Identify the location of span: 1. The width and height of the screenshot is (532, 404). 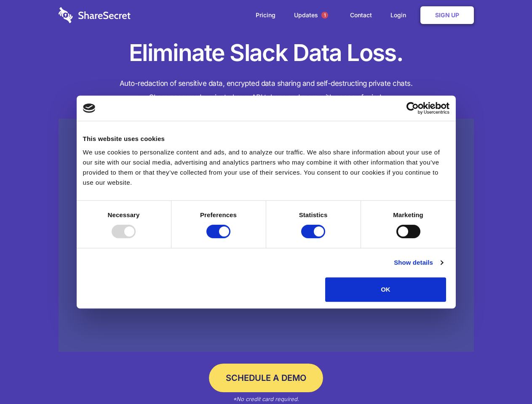
(325, 15).